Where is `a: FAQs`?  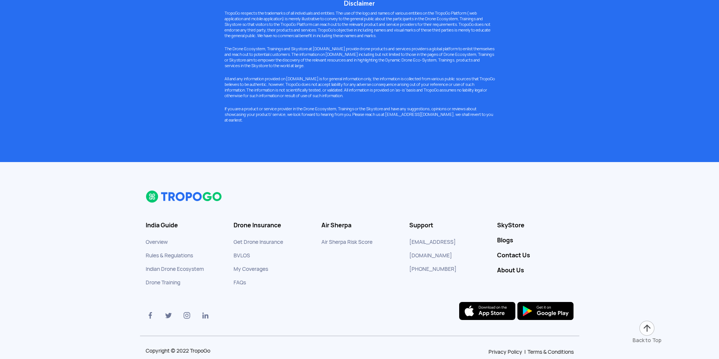 a: FAQs is located at coordinates (240, 283).